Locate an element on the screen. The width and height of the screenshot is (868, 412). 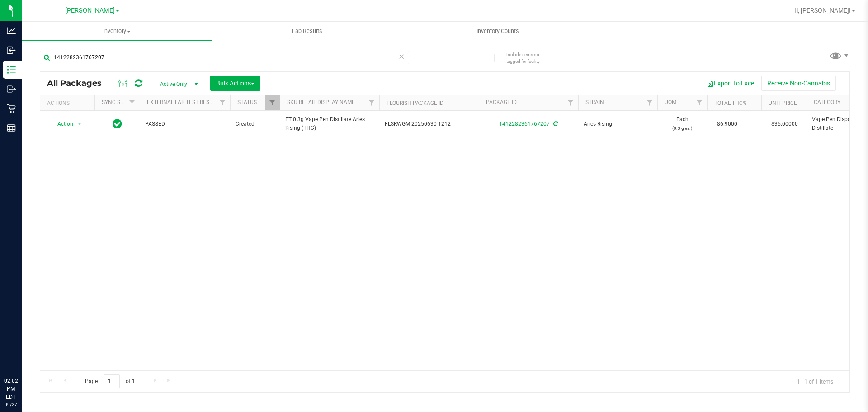
a: Lab Results is located at coordinates (307, 31).